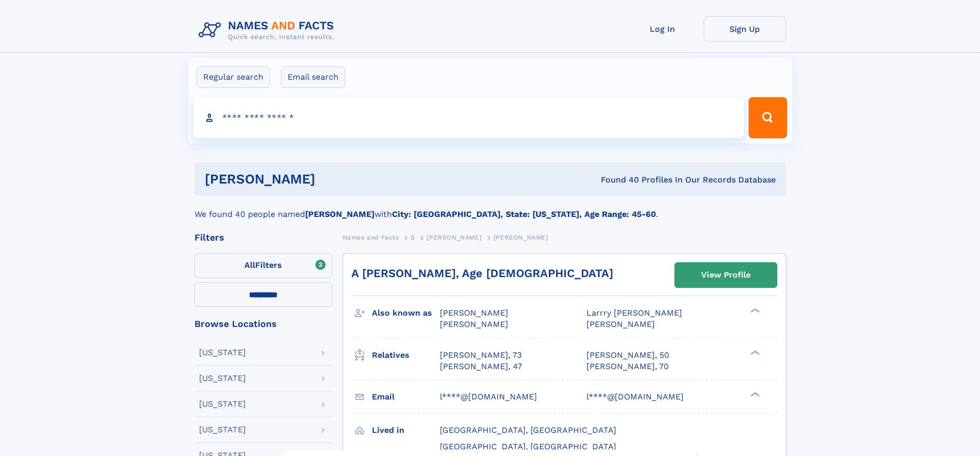 The image size is (980, 456). What do you see at coordinates (264, 266) in the screenshot?
I see `label: Filters` at bounding box center [264, 266].